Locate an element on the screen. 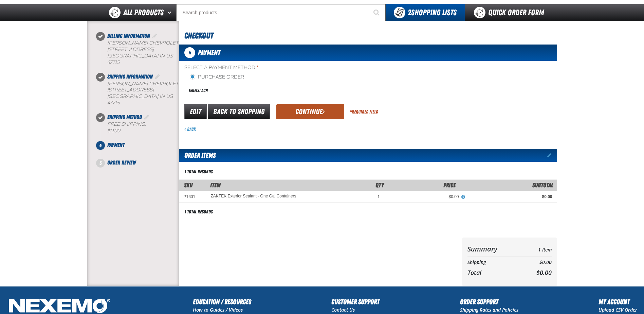 The image size is (644, 314). a: How to Guides / Videos is located at coordinates (218, 309).